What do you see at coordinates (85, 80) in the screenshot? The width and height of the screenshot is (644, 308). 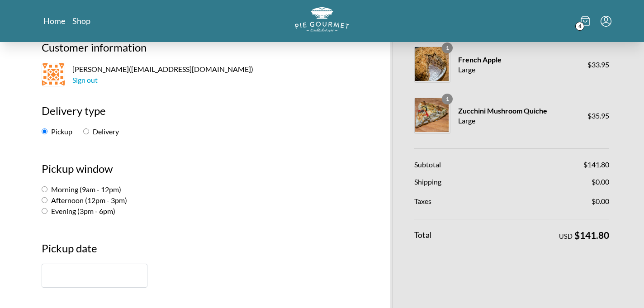 I see `a: Sign out` at bounding box center [85, 80].